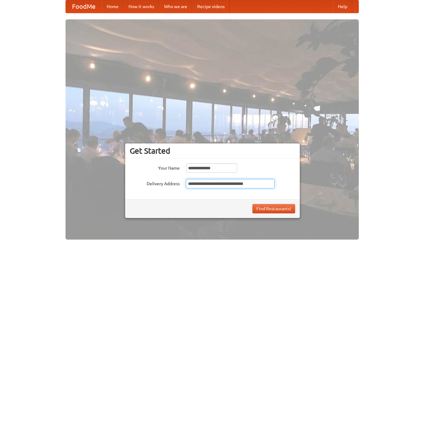  What do you see at coordinates (84, 7) in the screenshot?
I see `a: FoodMe` at bounding box center [84, 7].